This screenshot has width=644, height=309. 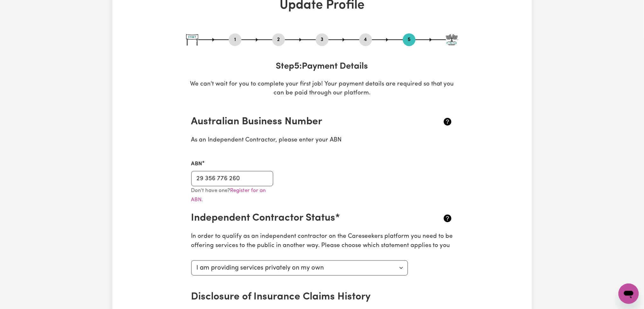 What do you see at coordinates (228, 196) in the screenshot?
I see `a: Register for an ABN.` at bounding box center [228, 196].